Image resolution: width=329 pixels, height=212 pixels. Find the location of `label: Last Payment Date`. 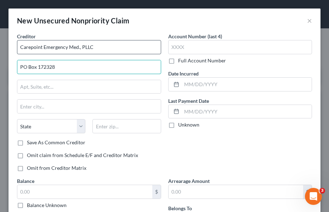

label: Last Payment Date is located at coordinates (188, 101).